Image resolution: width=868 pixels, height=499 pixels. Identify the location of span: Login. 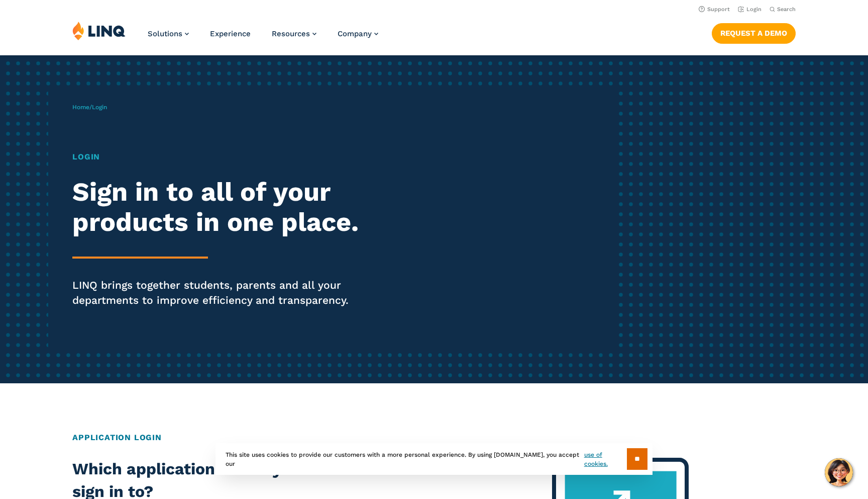
(99, 107).